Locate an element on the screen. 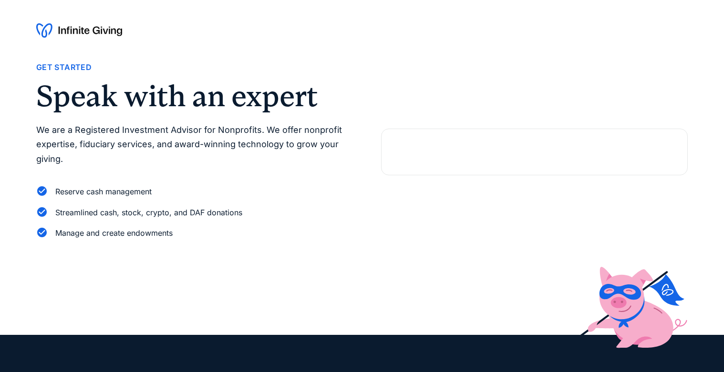 This screenshot has height=372, width=724. div: Manage and create endowments is located at coordinates (114, 233).